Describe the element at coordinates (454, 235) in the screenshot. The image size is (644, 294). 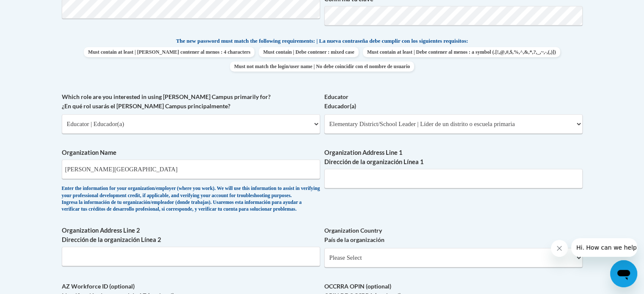
I see `label: Organization Country País de la organización` at that location.